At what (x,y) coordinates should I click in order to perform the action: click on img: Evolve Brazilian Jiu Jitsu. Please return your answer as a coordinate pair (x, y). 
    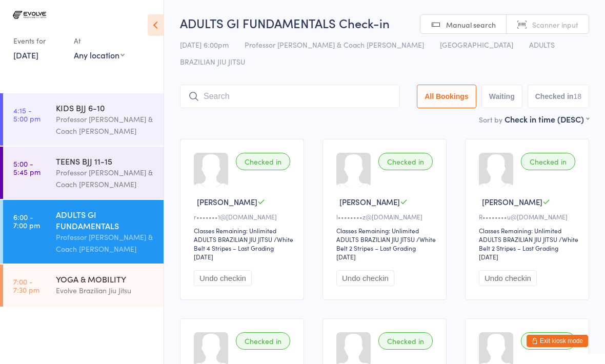
    Looking at the image, I should click on (29, 15).